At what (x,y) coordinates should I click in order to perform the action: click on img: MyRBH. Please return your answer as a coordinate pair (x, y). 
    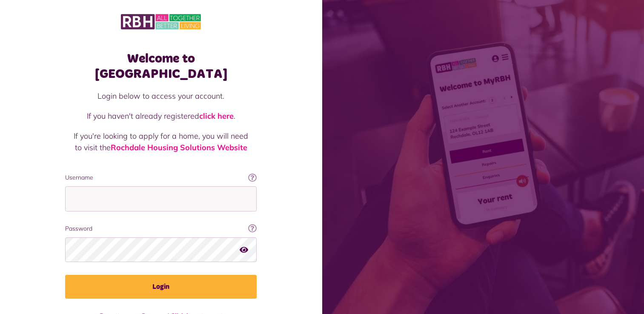
    Looking at the image, I should click on (161, 21).